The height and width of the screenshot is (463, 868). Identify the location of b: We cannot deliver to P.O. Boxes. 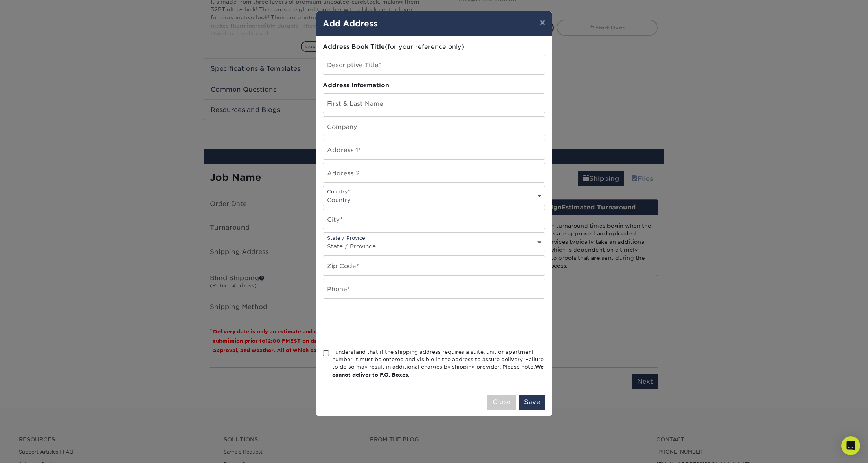
(438, 370).